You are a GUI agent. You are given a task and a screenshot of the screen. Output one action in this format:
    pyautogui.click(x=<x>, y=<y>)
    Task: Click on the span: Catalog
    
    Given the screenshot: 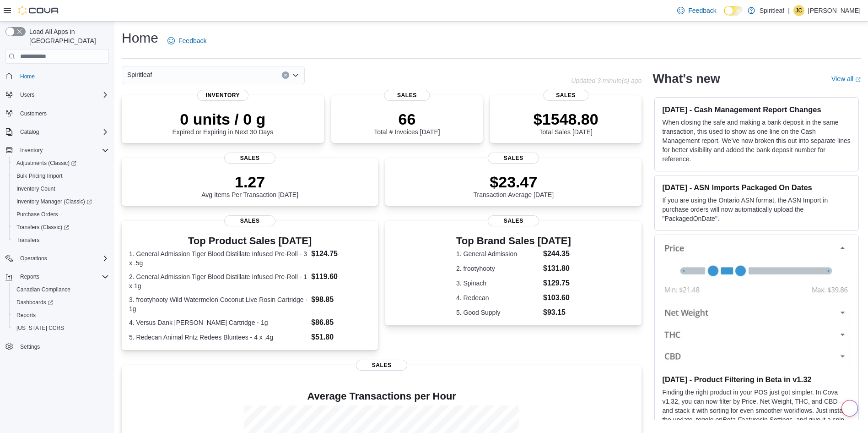 What is the action you would take?
    pyautogui.click(x=63, y=132)
    